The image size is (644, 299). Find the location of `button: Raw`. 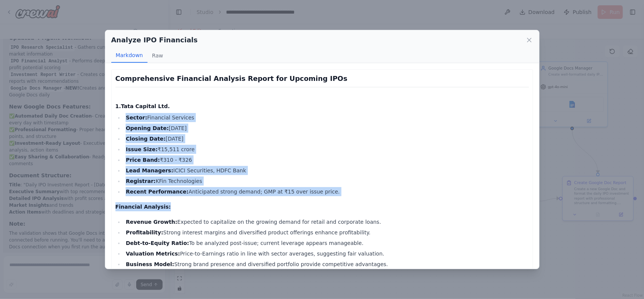

button: Raw is located at coordinates (158, 56).